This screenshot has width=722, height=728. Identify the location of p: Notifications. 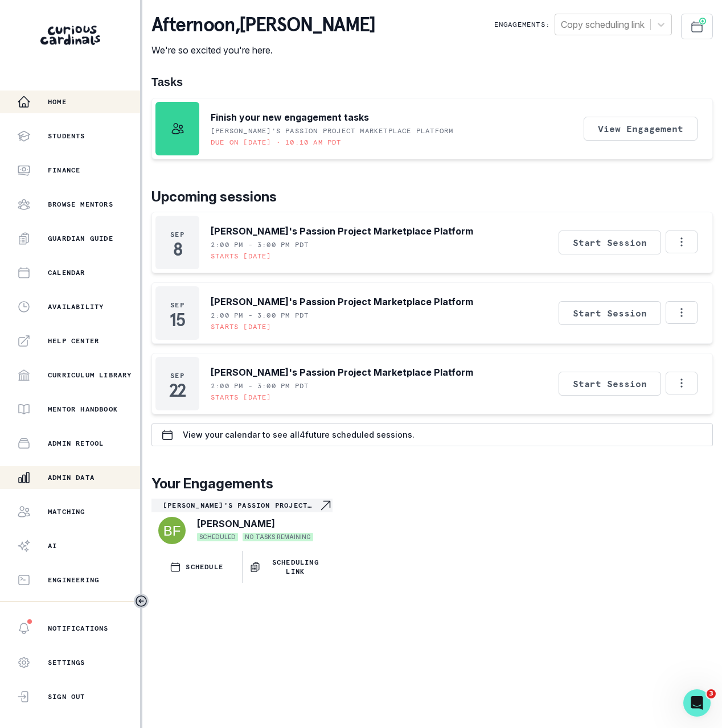
(78, 629).